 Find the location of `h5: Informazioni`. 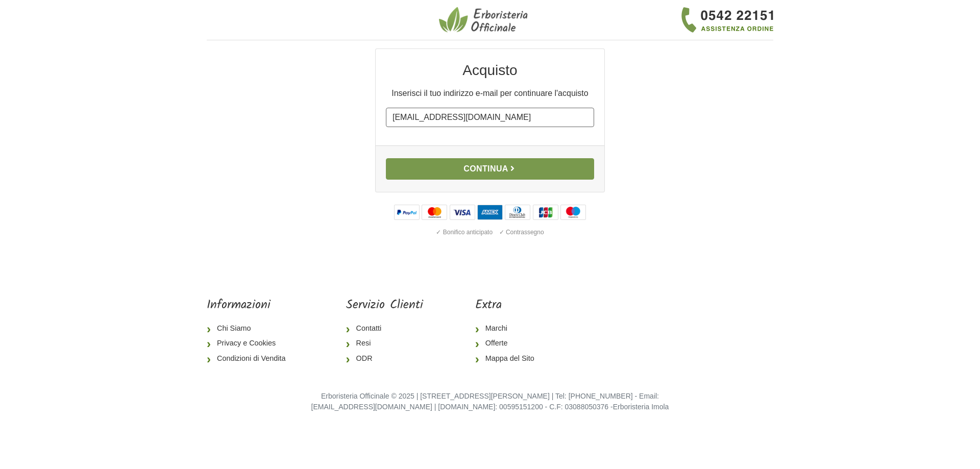

h5: Informazioni is located at coordinates (250, 305).